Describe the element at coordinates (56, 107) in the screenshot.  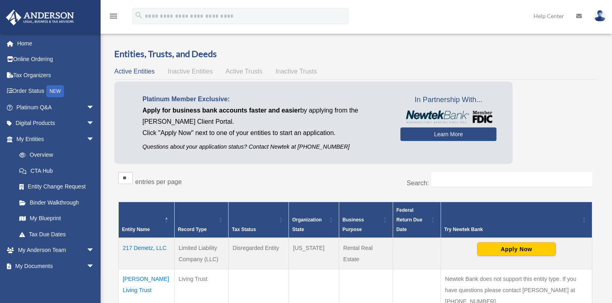
I see `a: Platinum Q&Aarrow_drop_down` at that location.